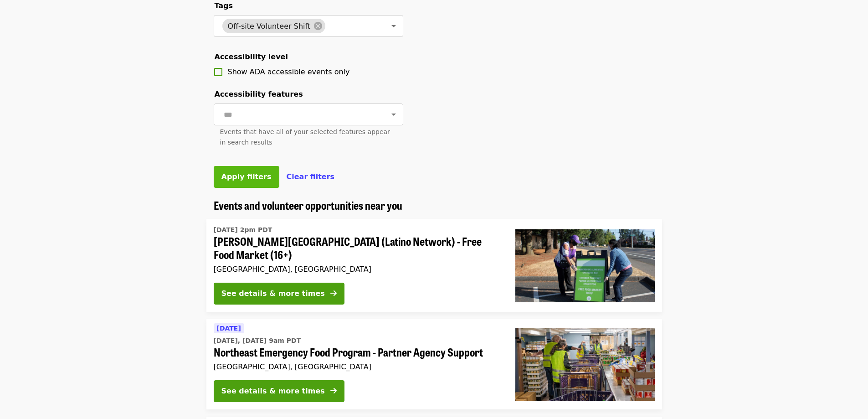 This screenshot has width=868, height=419. I want to click on button: Apply filters, so click(246, 177).